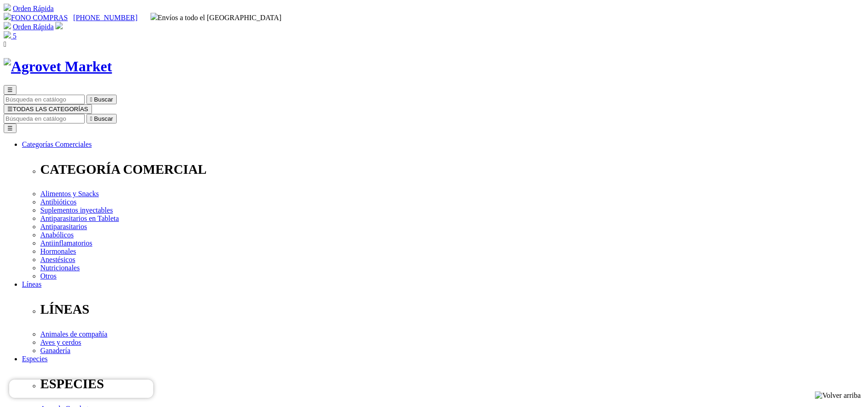 This screenshot has width=868, height=407. What do you see at coordinates (67, 243) in the screenshot?
I see `span: Antiinflamatorios` at bounding box center [67, 243].